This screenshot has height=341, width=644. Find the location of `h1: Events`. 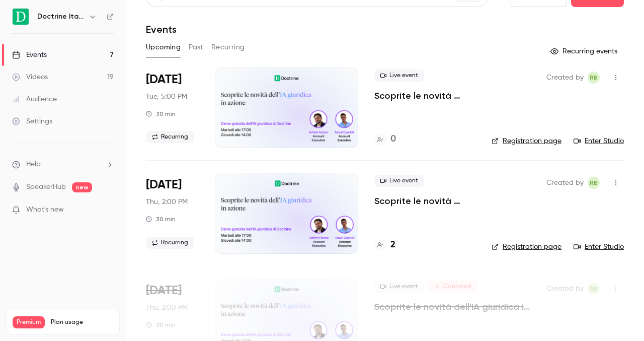

h1: Events is located at coordinates (161, 29).